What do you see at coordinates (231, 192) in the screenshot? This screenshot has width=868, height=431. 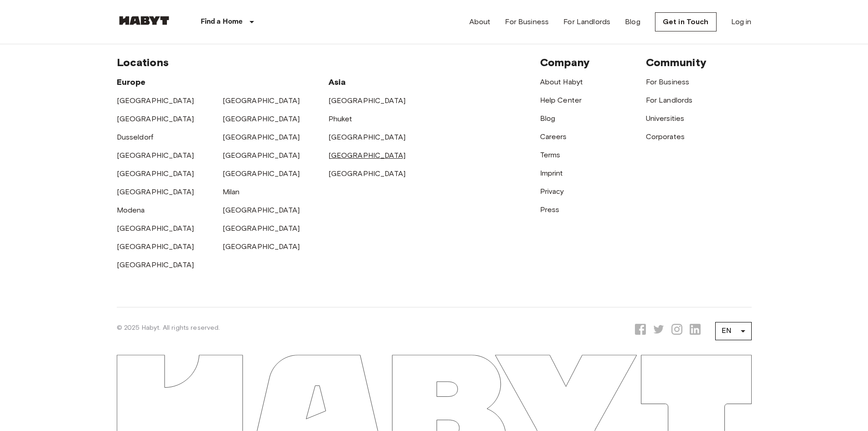 I see `a: Milan` at bounding box center [231, 192].